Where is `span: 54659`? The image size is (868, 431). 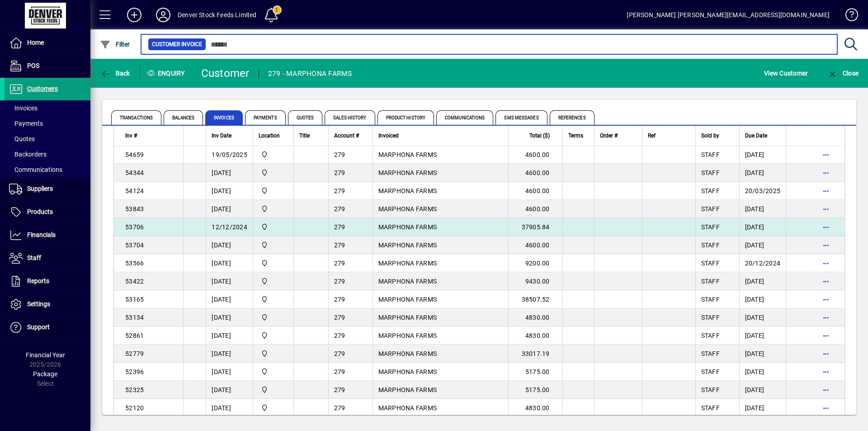 span: 54659 is located at coordinates (135, 155).